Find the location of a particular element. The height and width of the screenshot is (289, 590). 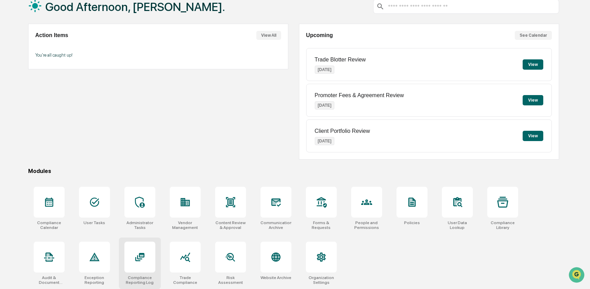

a: 🔎Data Lookup is located at coordinates (25, 103).